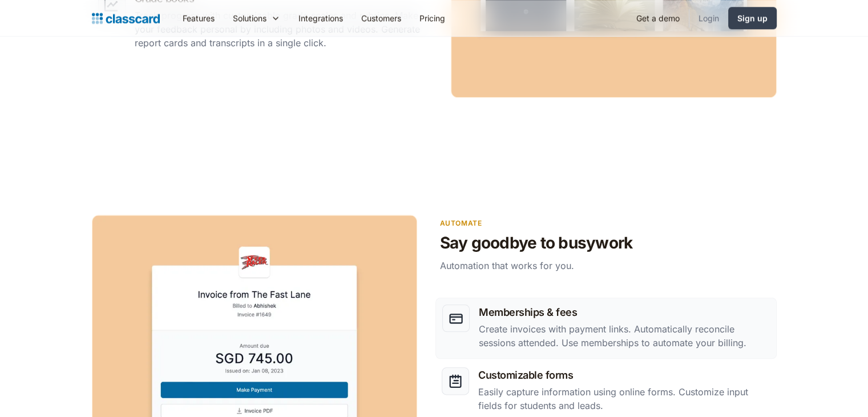  What do you see at coordinates (609, 223) in the screenshot?
I see `p: Automate` at bounding box center [609, 223].